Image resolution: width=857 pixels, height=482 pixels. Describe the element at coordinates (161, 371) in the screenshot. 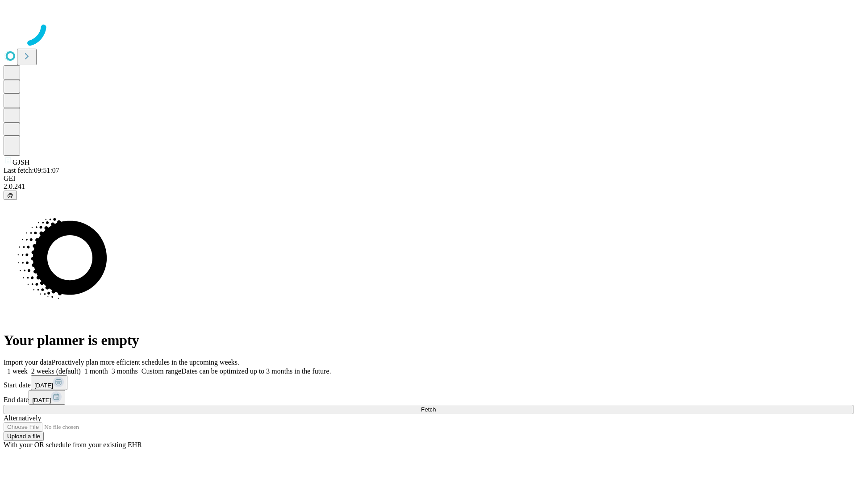

I see `span: Custom range` at that location.